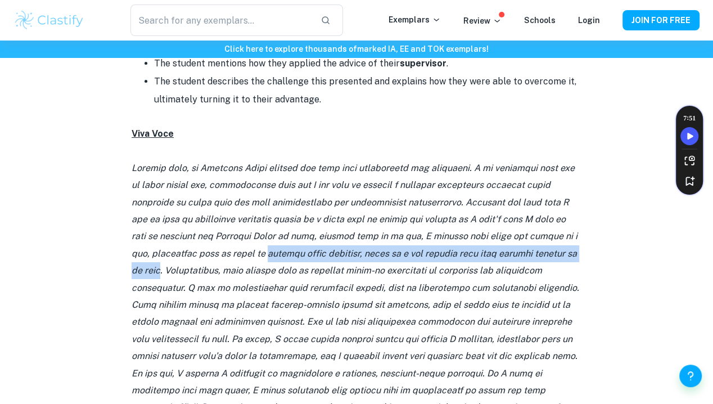 The height and width of the screenshot is (404, 713). What do you see at coordinates (152, 133) in the screenshot?
I see `u: Viva Voce` at bounding box center [152, 133].